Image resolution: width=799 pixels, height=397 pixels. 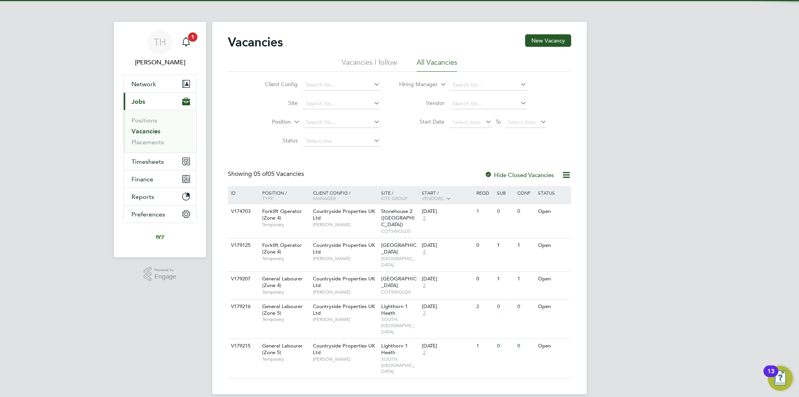 What do you see at coordinates (165, 270) in the screenshot?
I see `span: Powered by` at bounding box center [165, 270].